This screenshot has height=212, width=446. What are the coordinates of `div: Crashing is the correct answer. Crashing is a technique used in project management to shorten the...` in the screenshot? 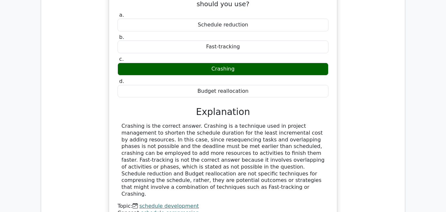 It's located at (223, 160).